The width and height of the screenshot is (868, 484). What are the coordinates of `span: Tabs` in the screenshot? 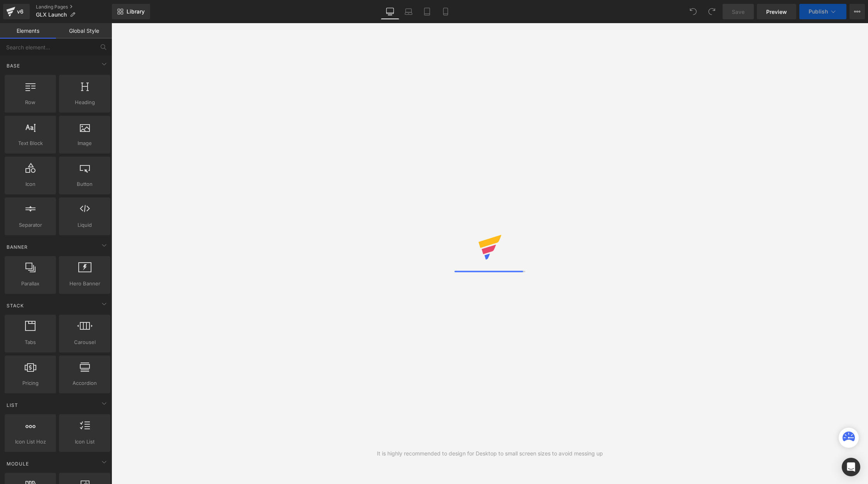 It's located at (30, 342).